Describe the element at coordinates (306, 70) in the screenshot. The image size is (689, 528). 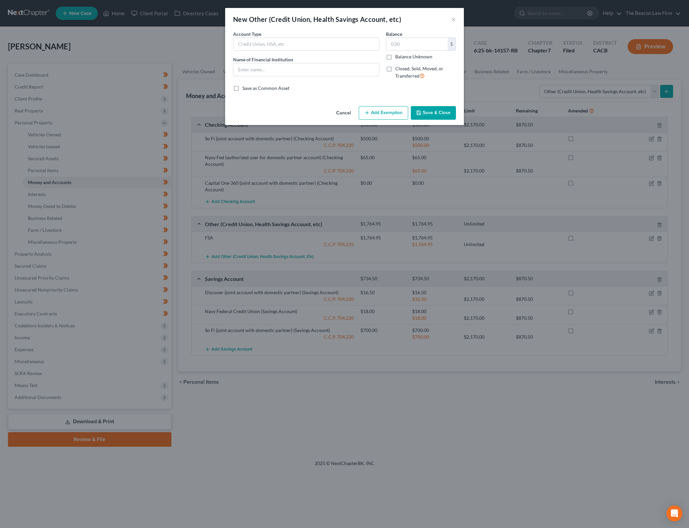
I see `input: Enter name...` at that location.